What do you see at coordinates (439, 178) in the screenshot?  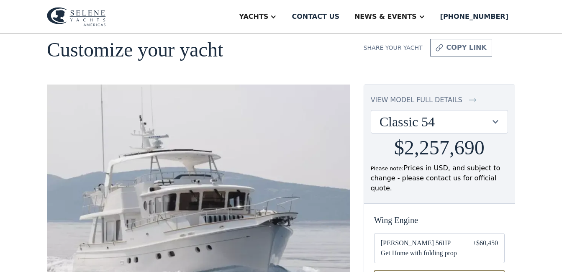 I see `div: Prices in USD, and subject to change - please contact us for official quote.` at bounding box center [439, 178].